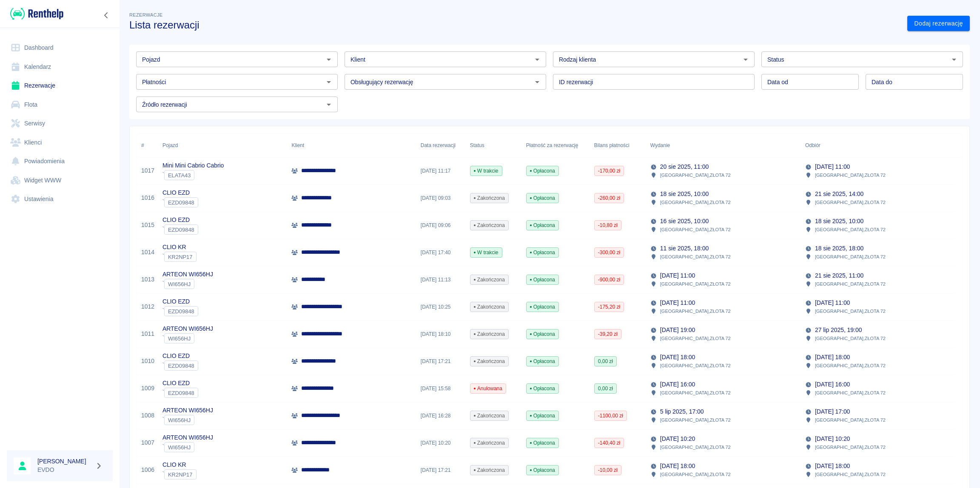 This screenshot has height=488, width=980. What do you see at coordinates (60, 66) in the screenshot?
I see `a: Kalendarz` at bounding box center [60, 66].